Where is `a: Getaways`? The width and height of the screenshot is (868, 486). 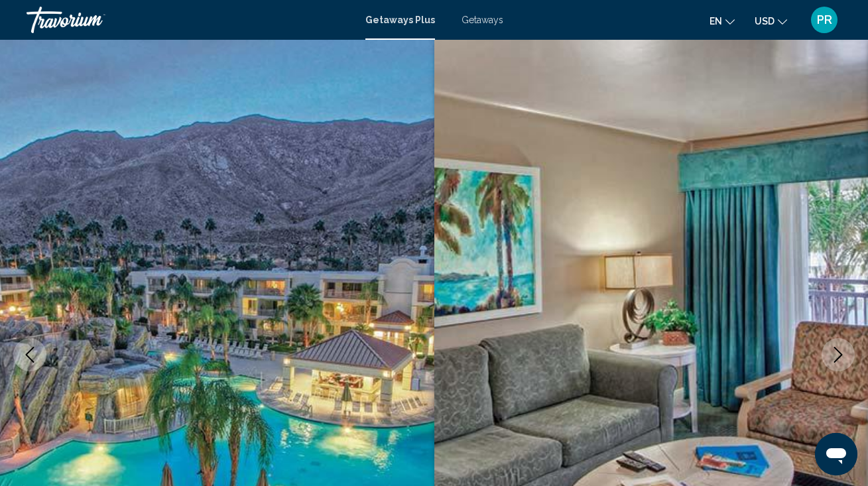 a: Getaways is located at coordinates (482, 20).